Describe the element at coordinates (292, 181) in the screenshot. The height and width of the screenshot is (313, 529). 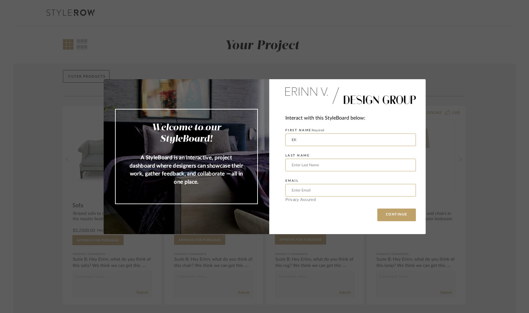
I see `label: EMAIL` at that location.